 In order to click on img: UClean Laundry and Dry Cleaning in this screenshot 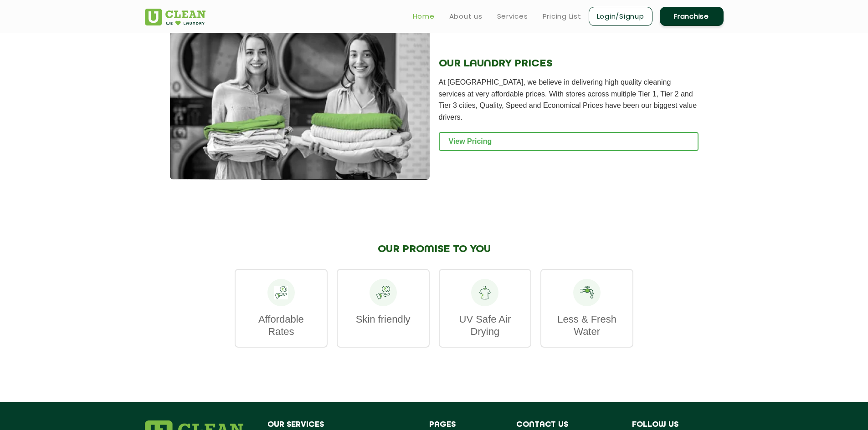, I will do `click(175, 17)`.